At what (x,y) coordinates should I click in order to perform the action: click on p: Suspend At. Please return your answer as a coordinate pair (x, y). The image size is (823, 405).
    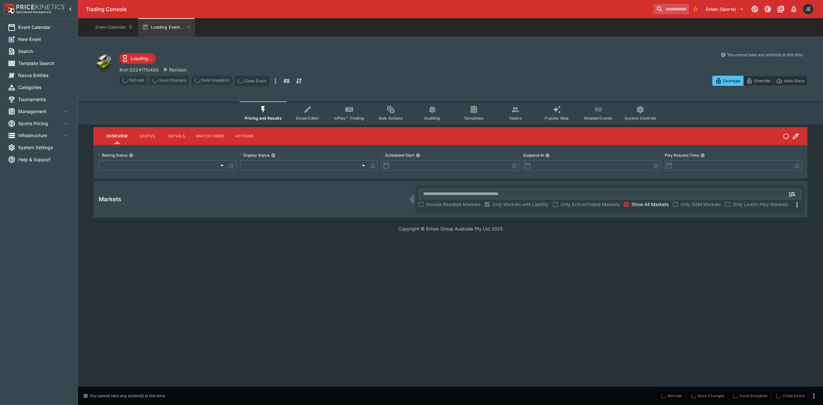
    Looking at the image, I should click on (534, 155).